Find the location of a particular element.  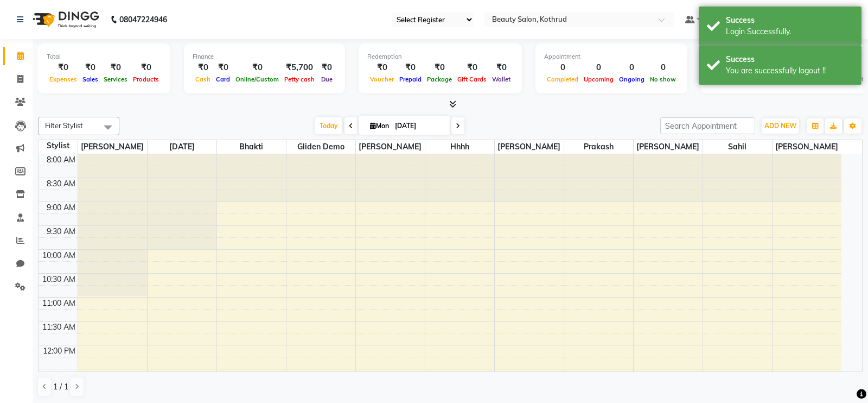

span: Mon is located at coordinates (379, 125).